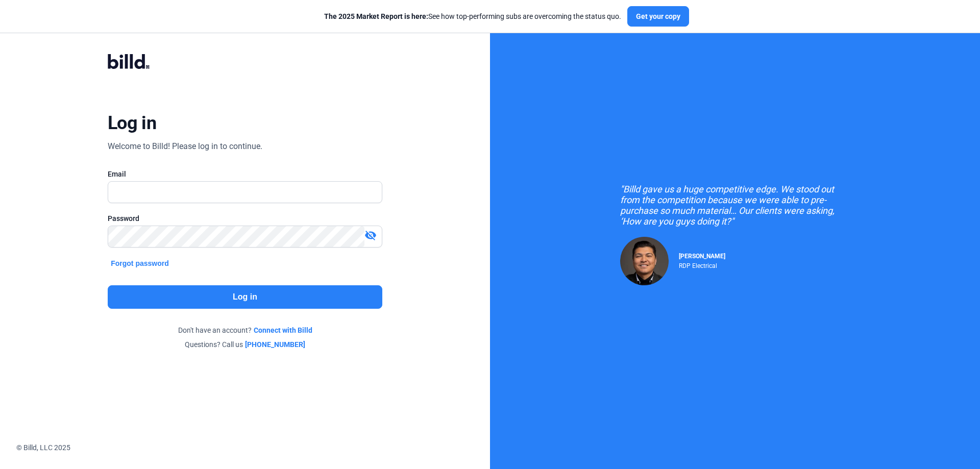 The width and height of the screenshot is (980, 469). What do you see at coordinates (245, 344) in the screenshot?
I see `div: Questions? Call us` at bounding box center [245, 344].